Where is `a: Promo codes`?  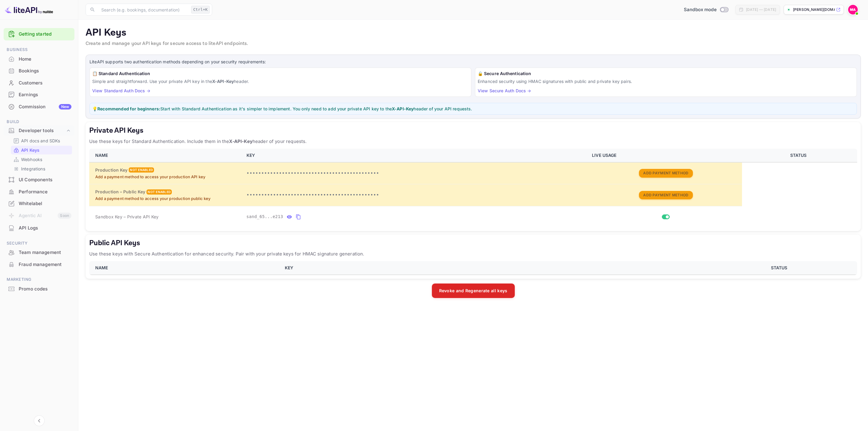
a: Promo codes is located at coordinates (39, 289).